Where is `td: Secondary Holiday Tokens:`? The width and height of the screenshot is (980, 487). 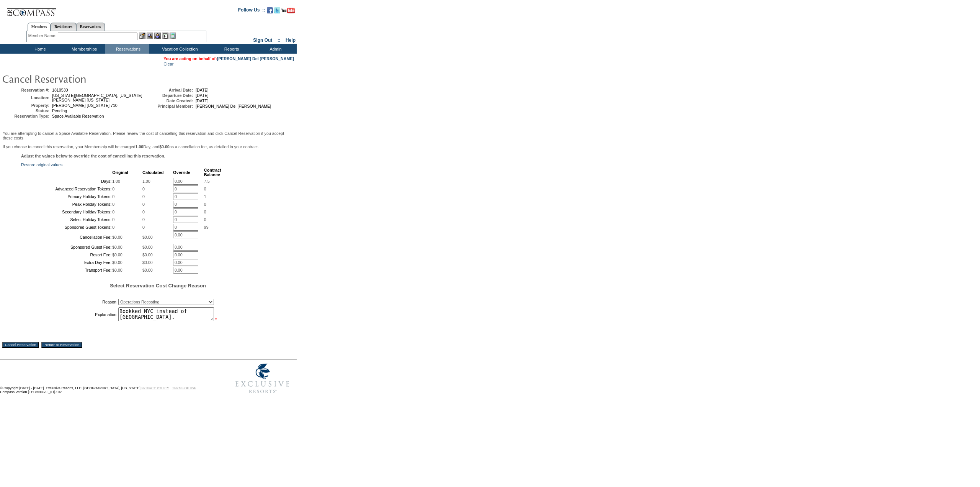
td: Secondary Holiday Tokens: is located at coordinates (67, 212).